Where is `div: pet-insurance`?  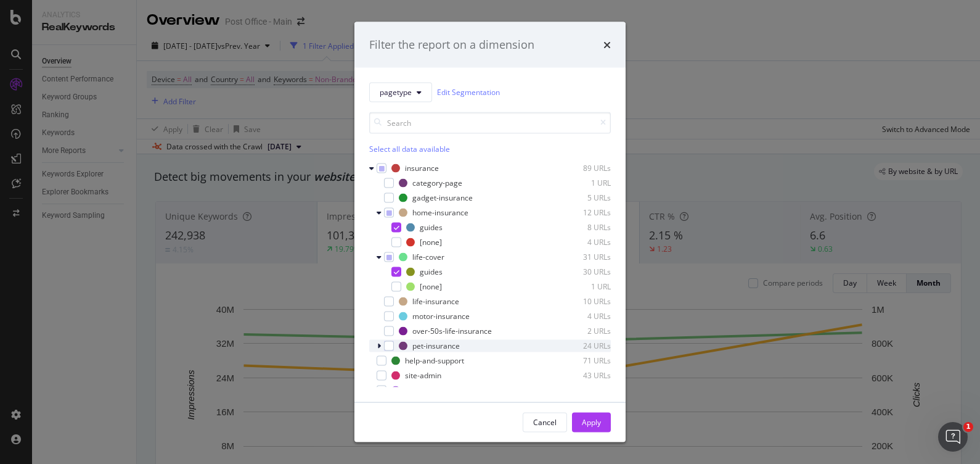
div: pet-insurance is located at coordinates (436, 346).